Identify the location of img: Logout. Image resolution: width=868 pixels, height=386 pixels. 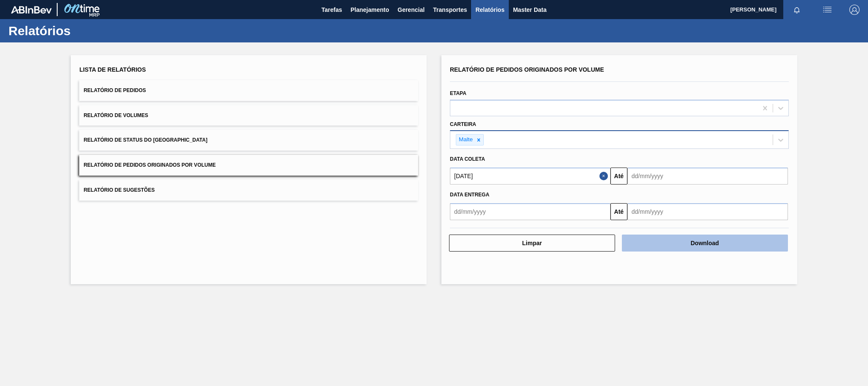
(855, 10).